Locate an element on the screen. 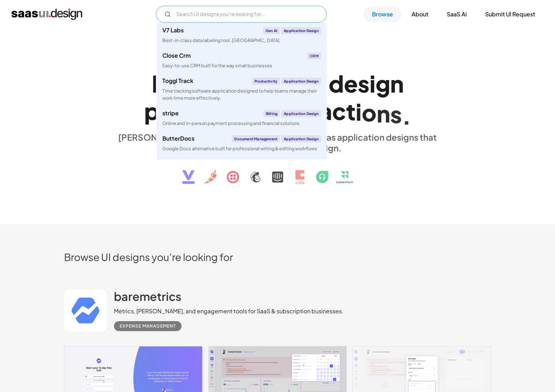  div: d is located at coordinates (336, 83).